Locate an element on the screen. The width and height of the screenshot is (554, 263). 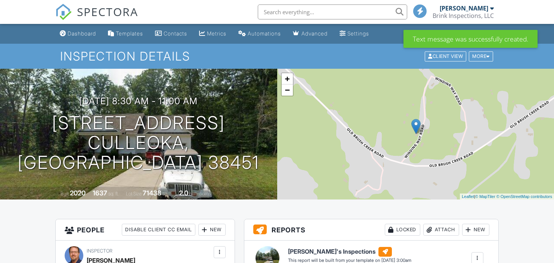
div: Attach is located at coordinates (442, 230).